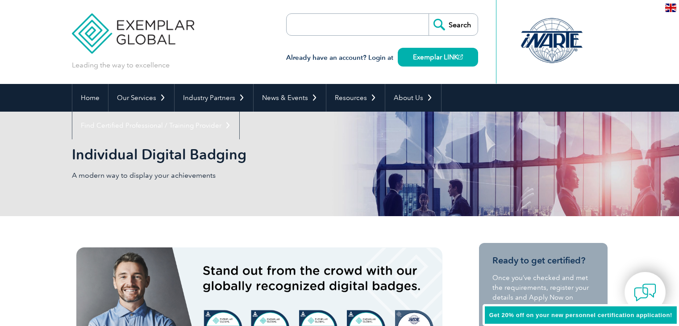 Image resolution: width=679 pixels, height=326 pixels. What do you see at coordinates (543, 260) in the screenshot?
I see `h3: Ready to get certified?` at bounding box center [543, 260].